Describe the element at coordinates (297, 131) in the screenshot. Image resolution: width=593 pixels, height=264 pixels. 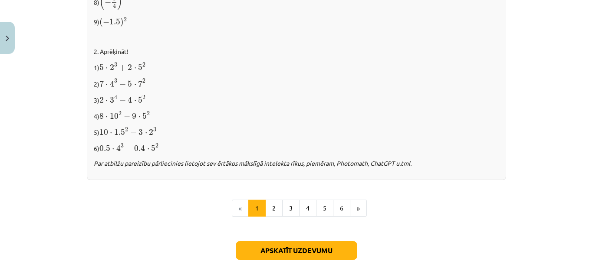
I see `p: 5)` at that location.